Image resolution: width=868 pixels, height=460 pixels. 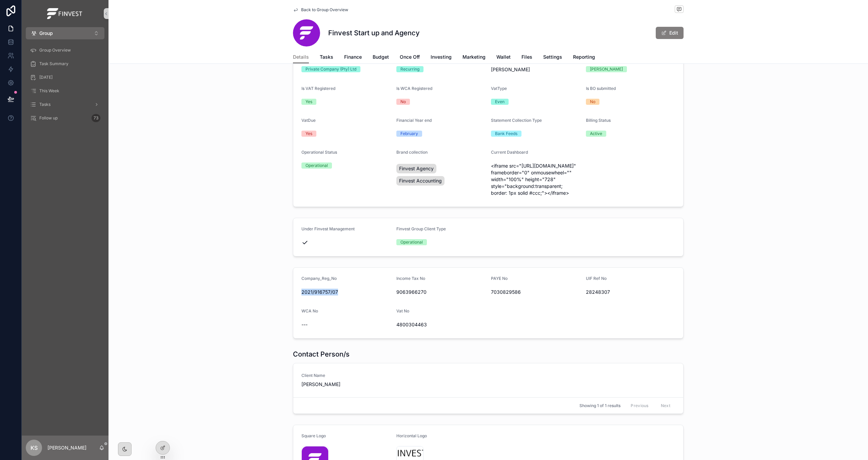 I want to click on span: Billing Status, so click(x=598, y=120).